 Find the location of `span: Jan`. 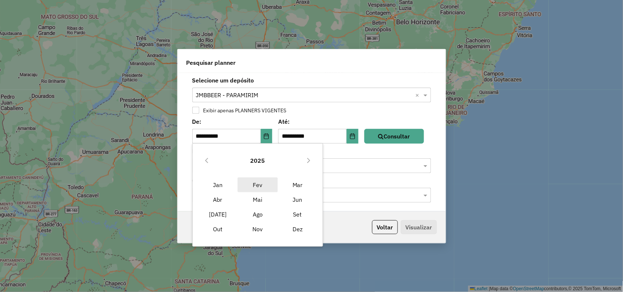

span: Jan is located at coordinates (218, 185).